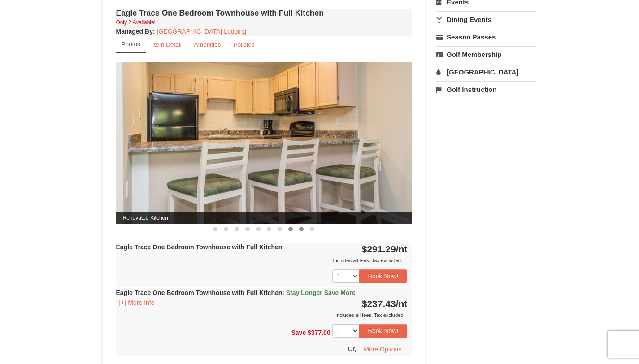 This screenshot has width=639, height=364. Describe the element at coordinates (299, 333) in the screenshot. I see `span: Save` at that location.